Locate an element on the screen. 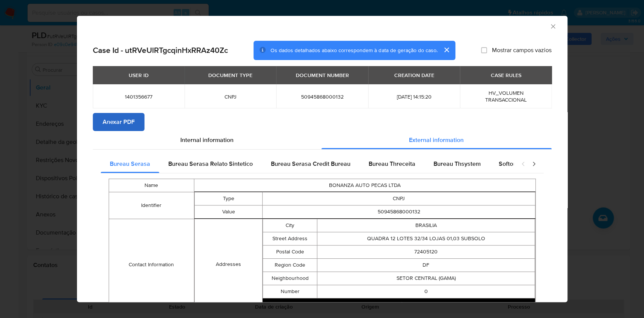  td: DF is located at coordinates (426, 265).